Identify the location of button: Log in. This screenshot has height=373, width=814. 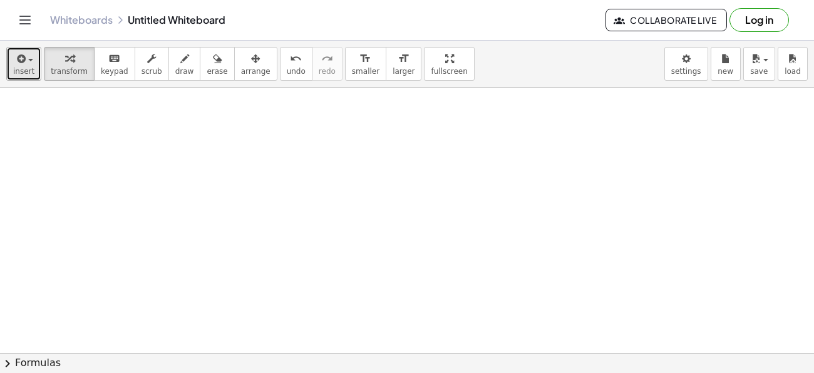
(759, 20).